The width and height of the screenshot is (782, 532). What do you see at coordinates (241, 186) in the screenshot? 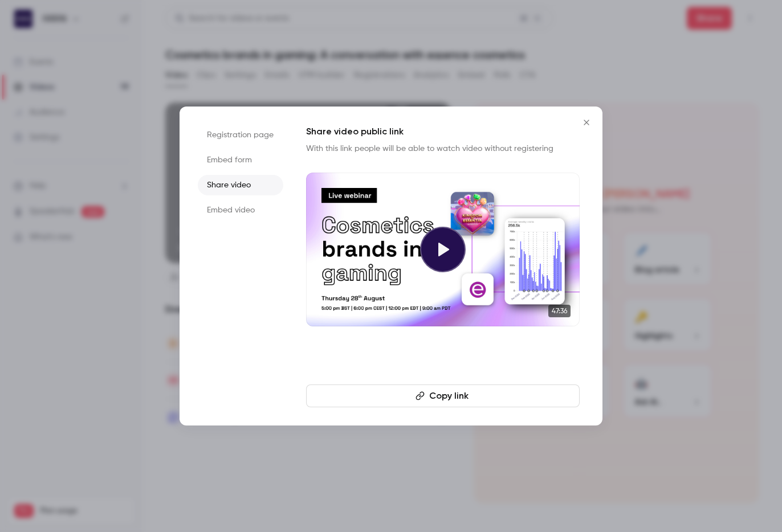
I see `li: Share video` at bounding box center [241, 186].